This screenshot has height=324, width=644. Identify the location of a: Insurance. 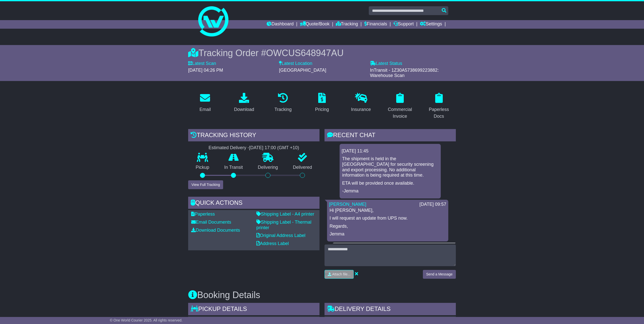
(360, 103).